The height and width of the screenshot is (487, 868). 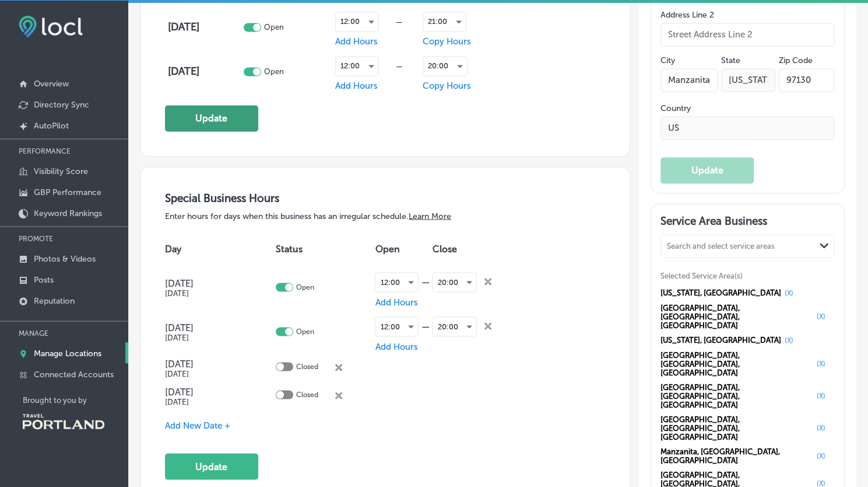 I want to click on span: Add New Date +, so click(x=197, y=425).